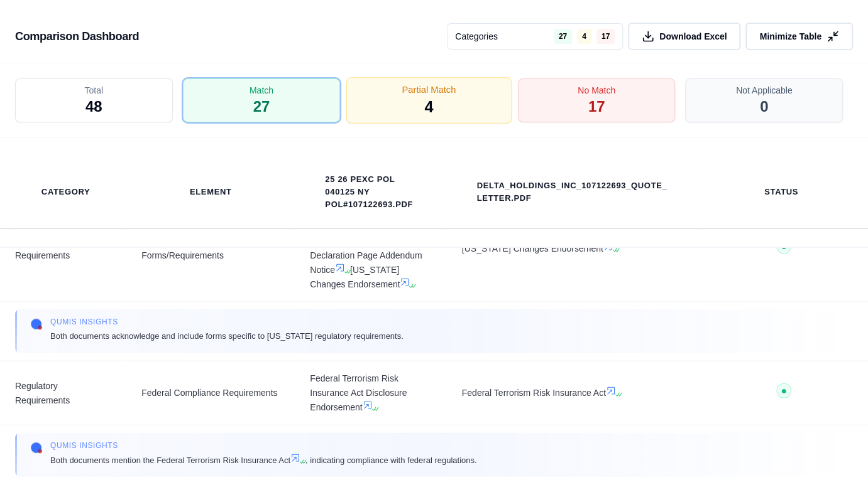 This screenshot has height=480, width=868. I want to click on span: No Match, so click(597, 91).